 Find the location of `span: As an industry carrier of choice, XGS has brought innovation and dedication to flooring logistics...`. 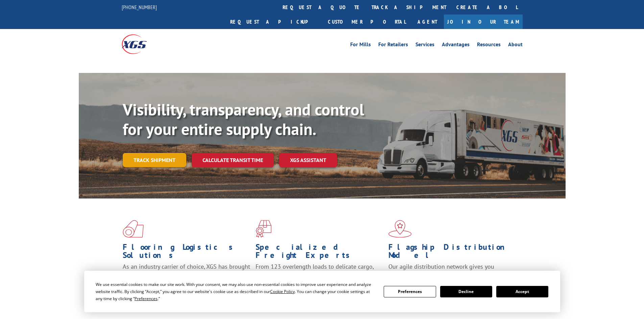

span: As an industry carrier of choice, XGS has brought innovation and dedication to flooring logistics... is located at coordinates (186, 275).